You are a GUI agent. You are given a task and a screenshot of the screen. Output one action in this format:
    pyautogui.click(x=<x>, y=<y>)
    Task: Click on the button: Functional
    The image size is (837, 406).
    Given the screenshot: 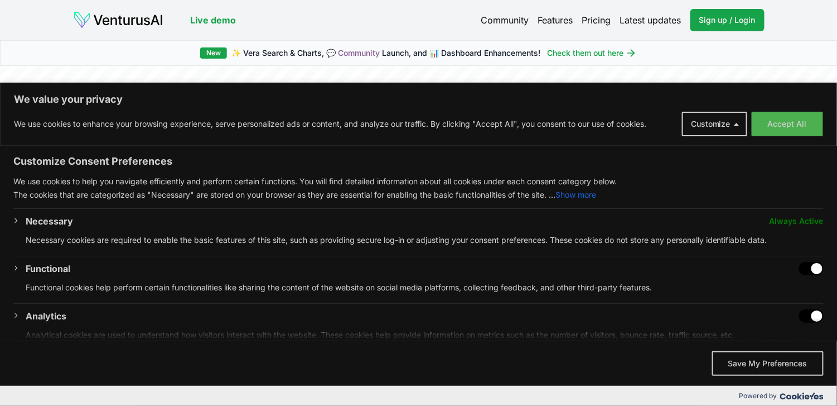 What is the action you would take?
    pyautogui.click(x=48, y=268)
    